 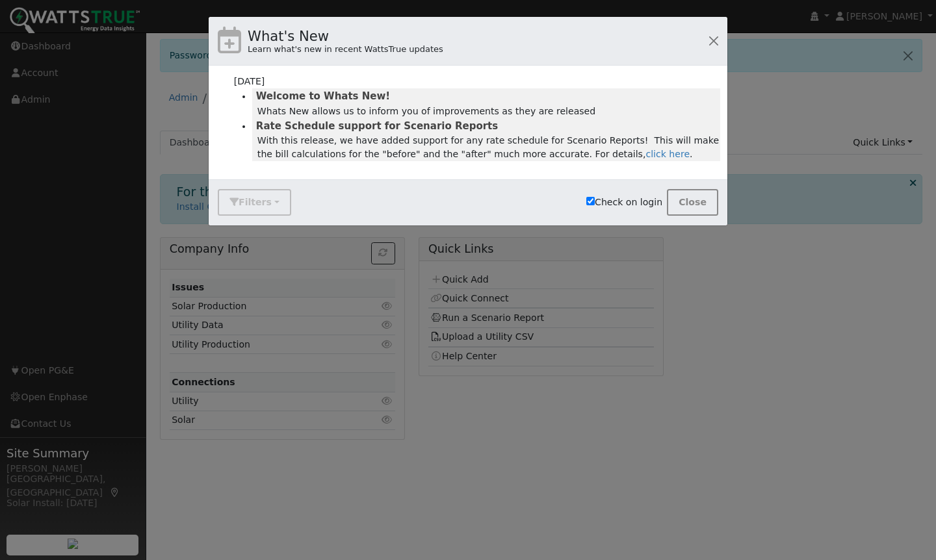 I want to click on button: Rate Schedule support for Scenario Reports, so click(x=486, y=126).